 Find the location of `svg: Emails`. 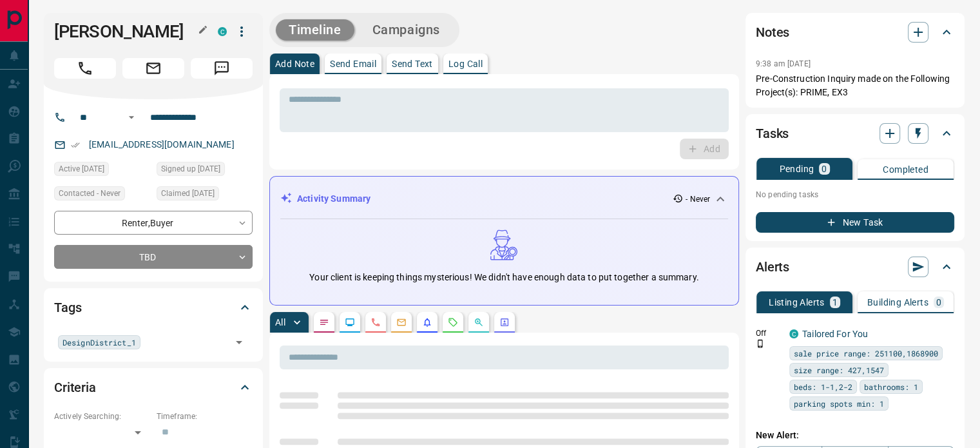

svg: Emails is located at coordinates (401, 323).